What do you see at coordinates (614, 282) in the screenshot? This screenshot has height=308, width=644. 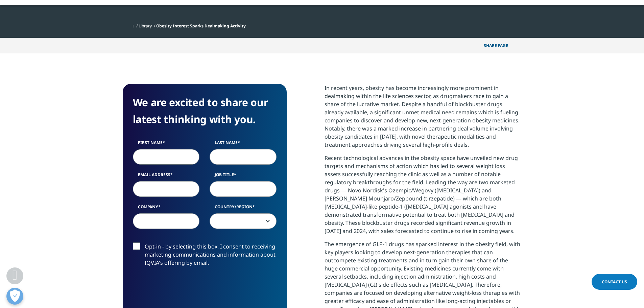 I see `span: Contact Us` at bounding box center [614, 282].